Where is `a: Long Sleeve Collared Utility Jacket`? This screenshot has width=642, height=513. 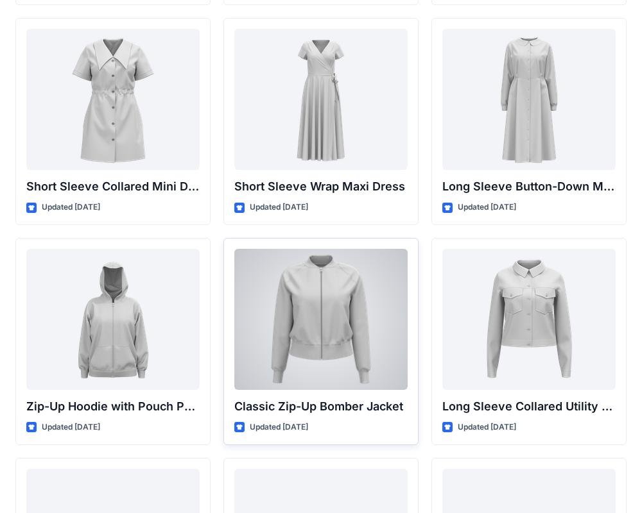
a: Long Sleeve Collared Utility Jacket is located at coordinates (529, 320).